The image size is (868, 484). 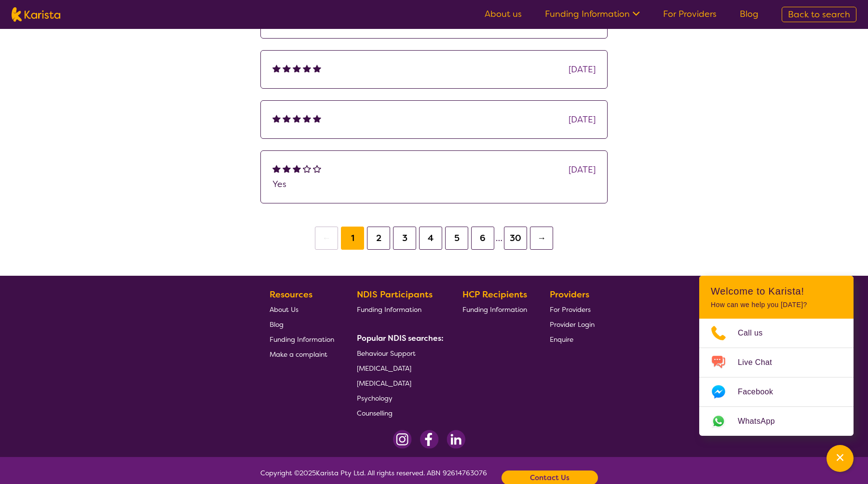 I want to click on span: Call us, so click(x=756, y=333).